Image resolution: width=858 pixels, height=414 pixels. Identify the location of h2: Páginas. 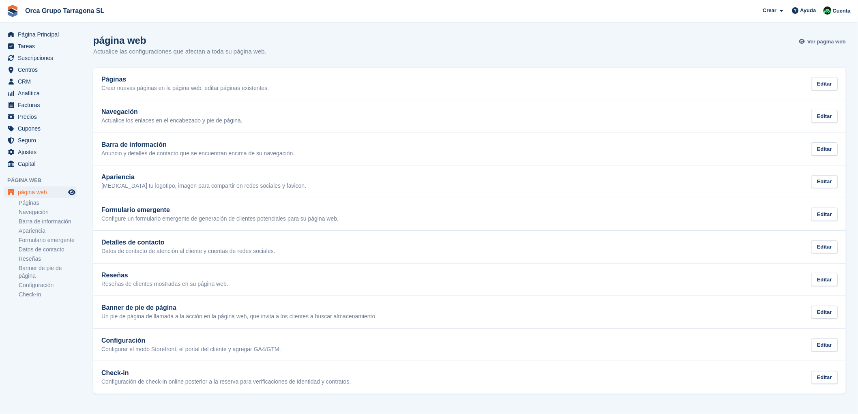
(185, 80).